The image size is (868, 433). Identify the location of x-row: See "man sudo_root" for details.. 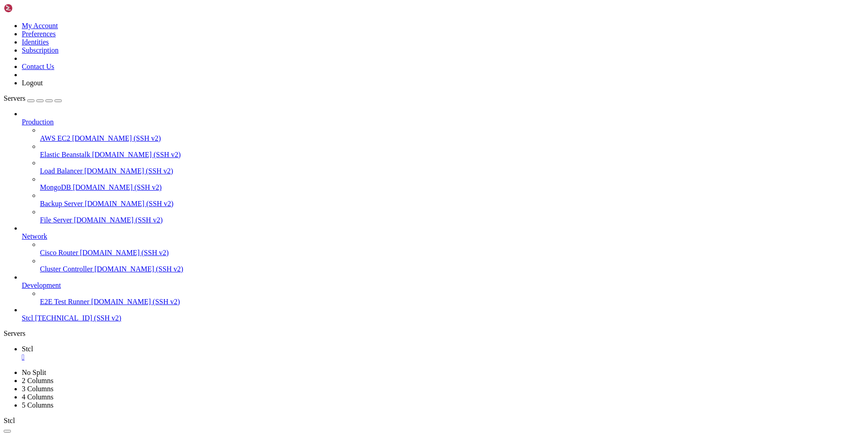
(377, 262).